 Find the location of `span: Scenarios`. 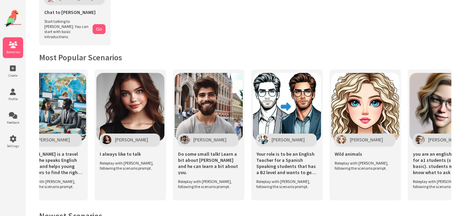

span: Scenarios is located at coordinates (13, 52).